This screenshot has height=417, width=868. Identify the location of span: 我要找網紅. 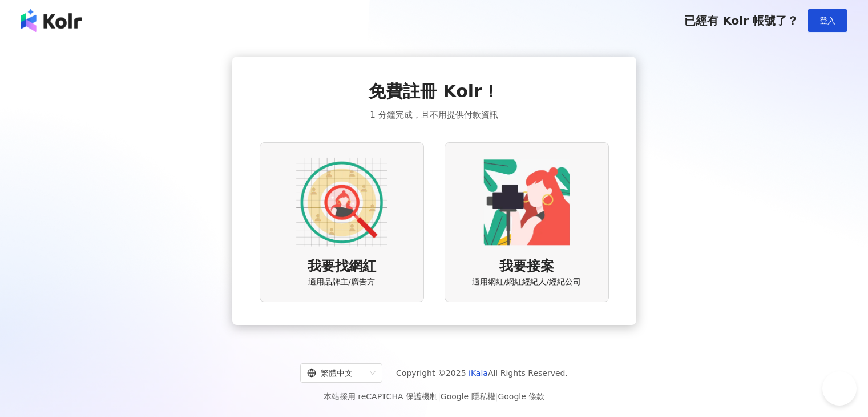
(342, 267).